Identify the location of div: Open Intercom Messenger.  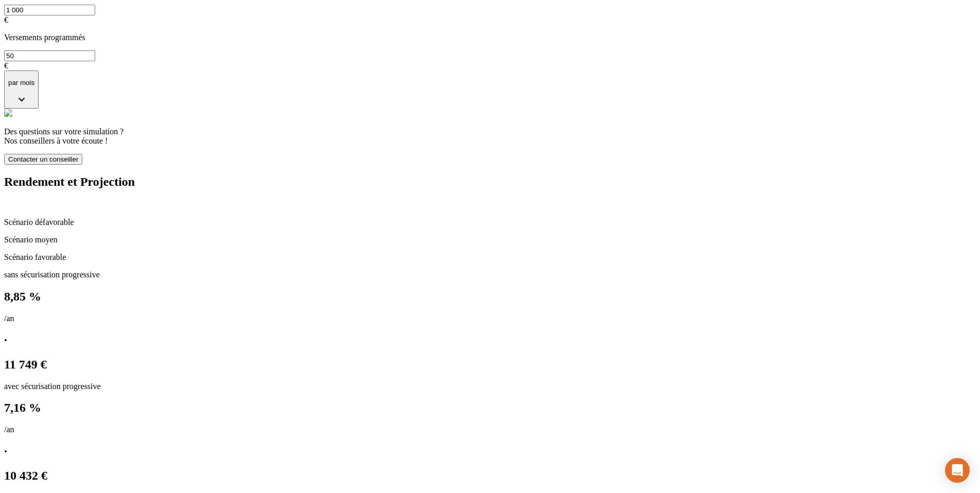
(957, 470).